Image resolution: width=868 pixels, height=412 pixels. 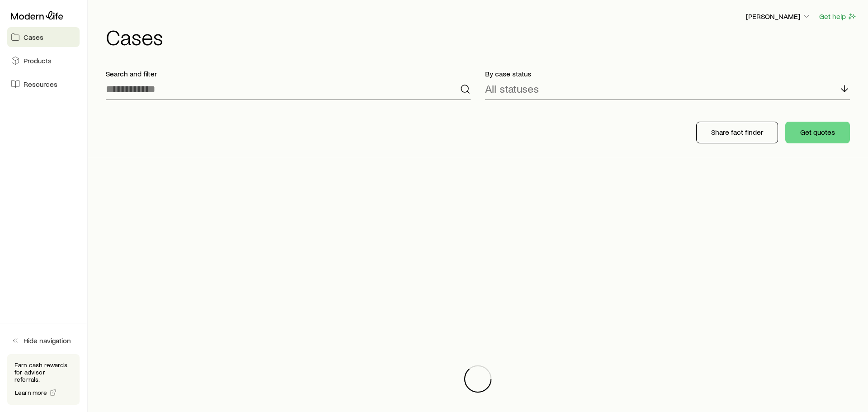 I want to click on div: Earn cash rewards for advisor referrals.Learn more, so click(x=43, y=379).